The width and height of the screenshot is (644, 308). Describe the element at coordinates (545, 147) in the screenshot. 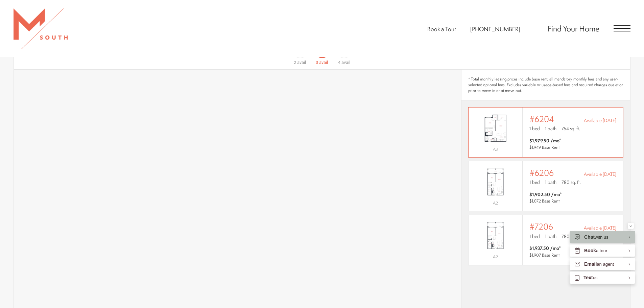

I see `span: $1,949 Base Rent` at that location.